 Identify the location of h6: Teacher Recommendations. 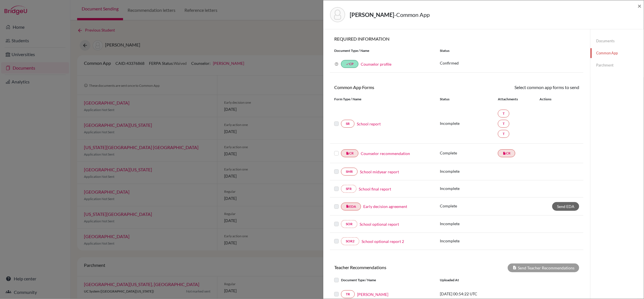
(393, 267).